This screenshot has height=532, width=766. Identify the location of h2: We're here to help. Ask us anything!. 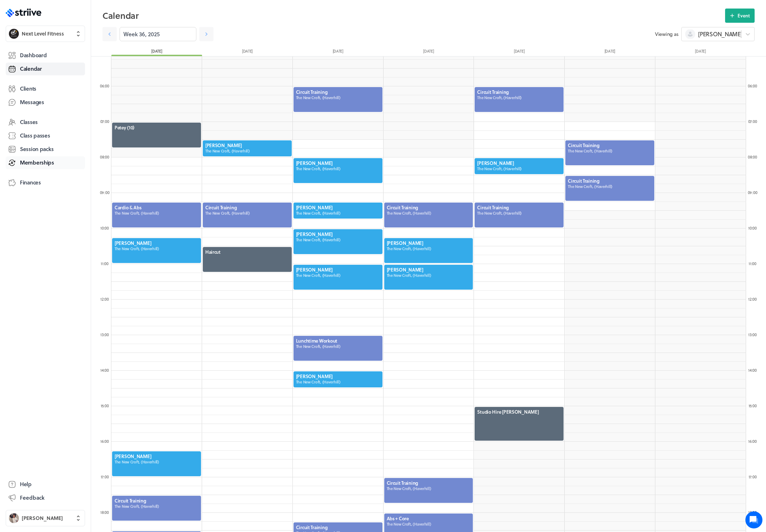
(71, 53).